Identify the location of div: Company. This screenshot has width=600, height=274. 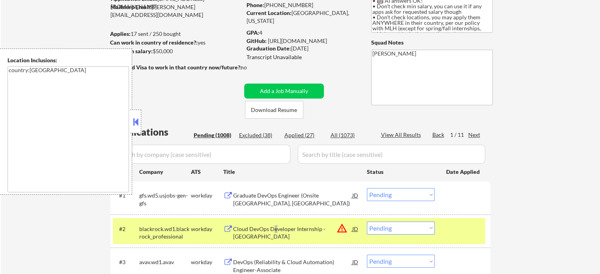
(165, 172).